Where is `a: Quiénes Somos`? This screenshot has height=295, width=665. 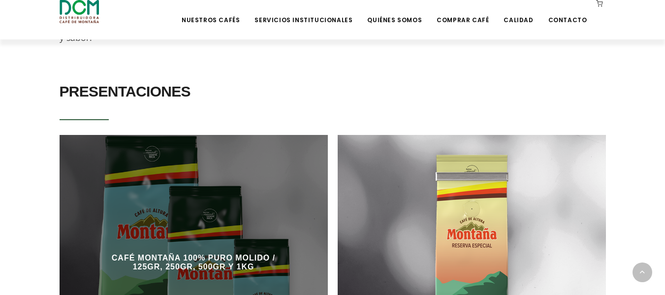 a: Quiénes Somos is located at coordinates (394, 12).